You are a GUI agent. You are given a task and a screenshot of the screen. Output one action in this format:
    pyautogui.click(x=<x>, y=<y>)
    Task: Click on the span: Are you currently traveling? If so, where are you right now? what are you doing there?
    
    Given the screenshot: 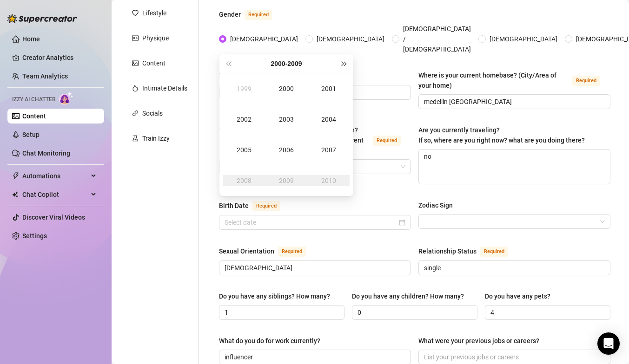 What is the action you would take?
    pyautogui.click(x=502, y=135)
    